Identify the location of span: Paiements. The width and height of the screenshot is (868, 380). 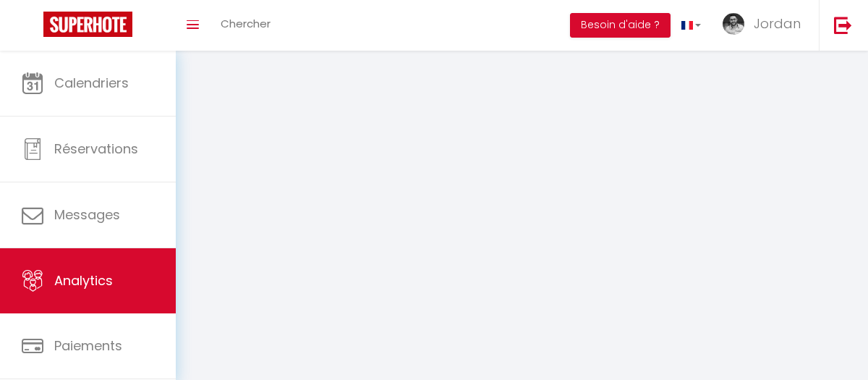
(88, 345).